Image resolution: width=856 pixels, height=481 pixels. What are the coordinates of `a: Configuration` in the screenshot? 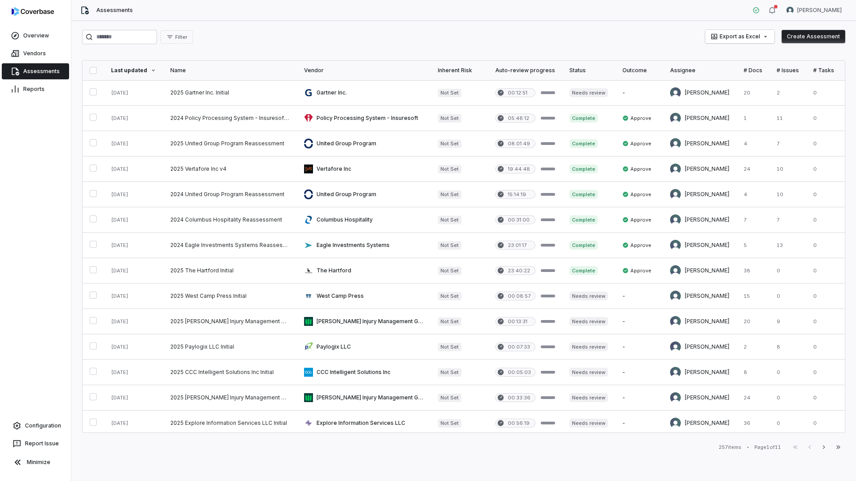 It's located at (35, 426).